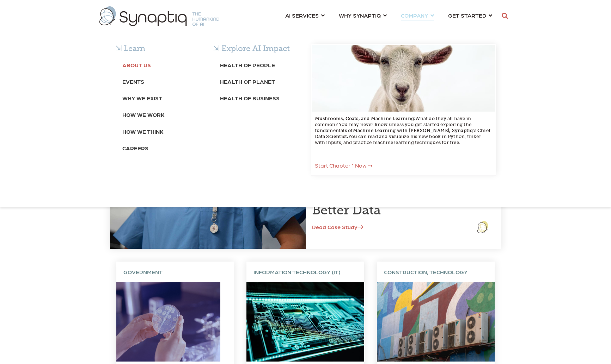  I want to click on a: Read Case Study, so click(337, 227).